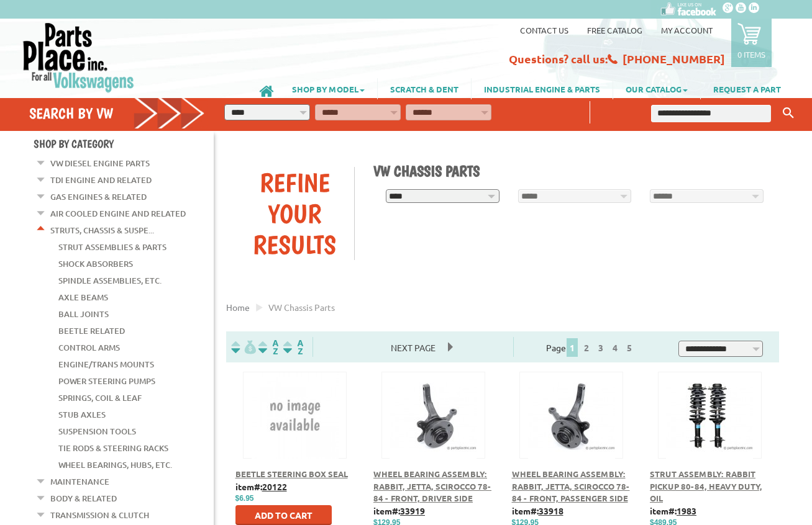  I want to click on a: 0 items, so click(752, 43).